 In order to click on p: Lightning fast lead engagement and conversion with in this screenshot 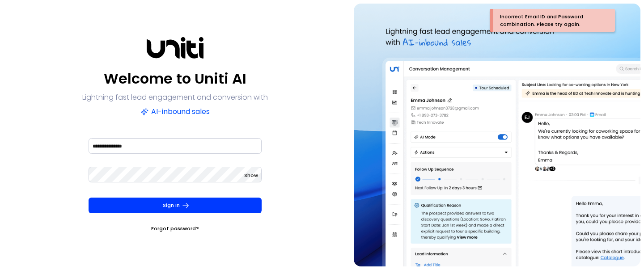, I will do `click(175, 97)`.